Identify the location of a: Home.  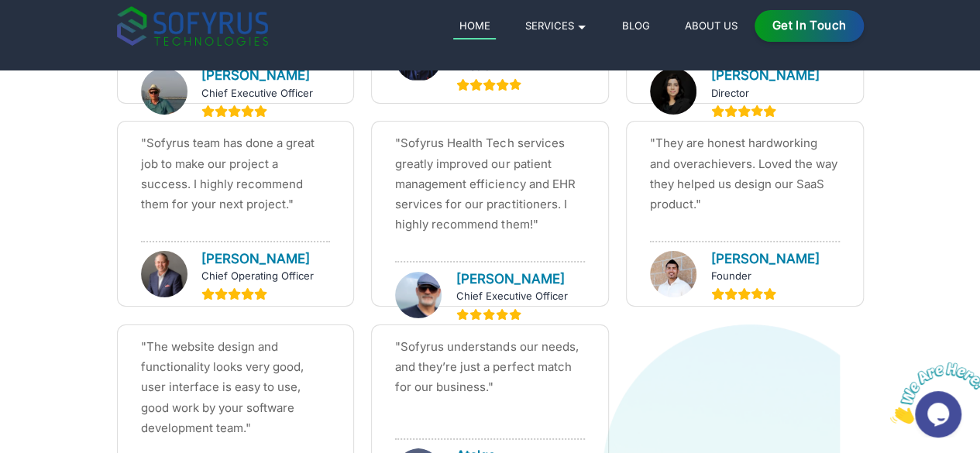
(474, 28).